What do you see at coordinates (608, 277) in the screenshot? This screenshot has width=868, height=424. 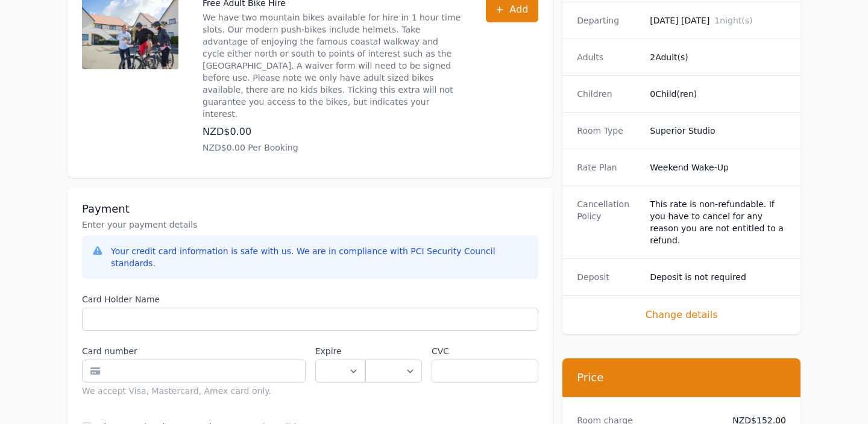 I see `dt: Deposit` at bounding box center [608, 277].